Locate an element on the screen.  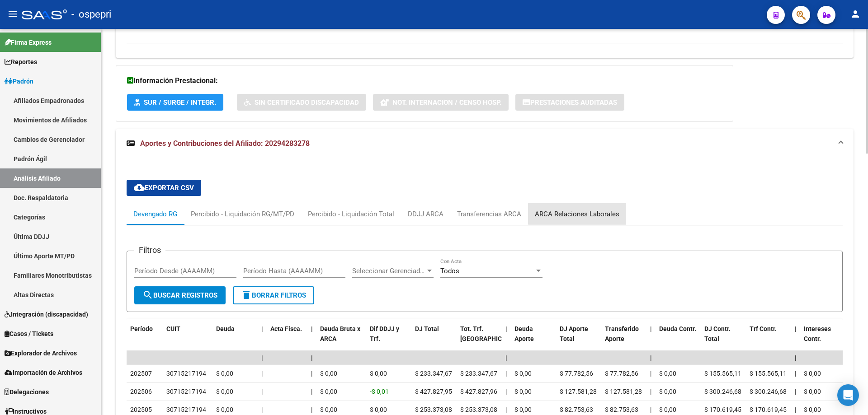
span: Aportes y Contribuciones del Afiliado: 20294283278 is located at coordinates (225, 143).